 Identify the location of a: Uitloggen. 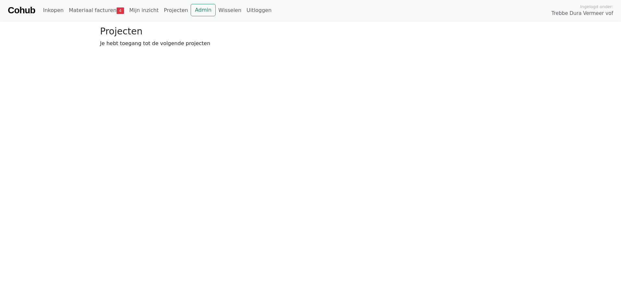
(259, 10).